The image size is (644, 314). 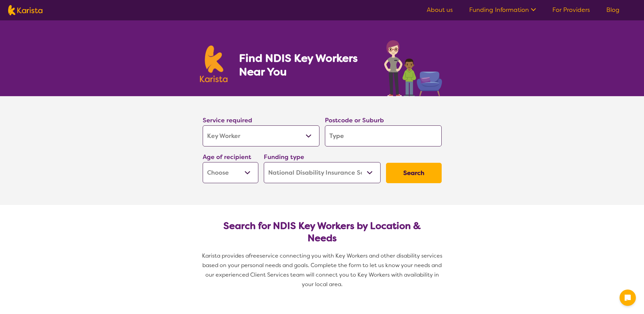 What do you see at coordinates (228, 120) in the screenshot?
I see `label: Service required` at bounding box center [228, 120].